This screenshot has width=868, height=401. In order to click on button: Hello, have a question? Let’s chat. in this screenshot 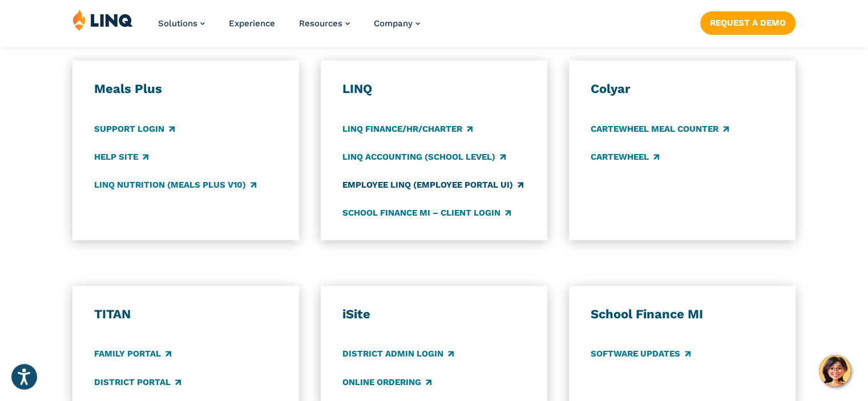, I will do `click(835, 371)`.